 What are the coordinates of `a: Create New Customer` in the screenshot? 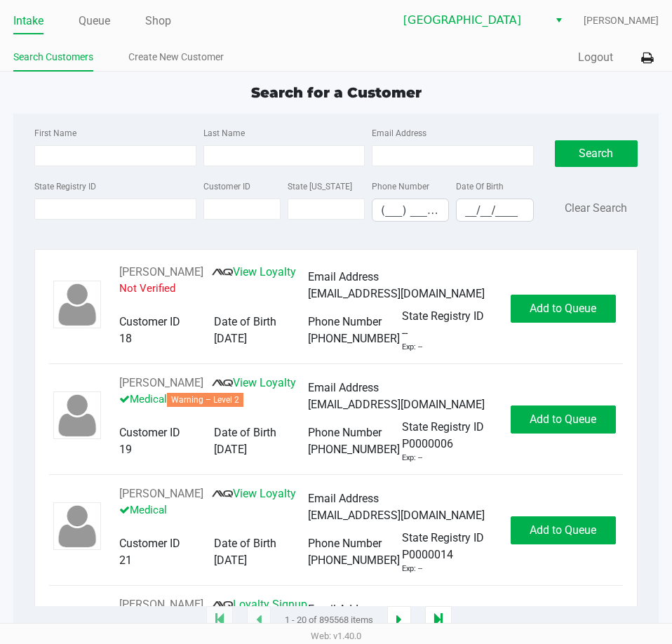 It's located at (176, 57).